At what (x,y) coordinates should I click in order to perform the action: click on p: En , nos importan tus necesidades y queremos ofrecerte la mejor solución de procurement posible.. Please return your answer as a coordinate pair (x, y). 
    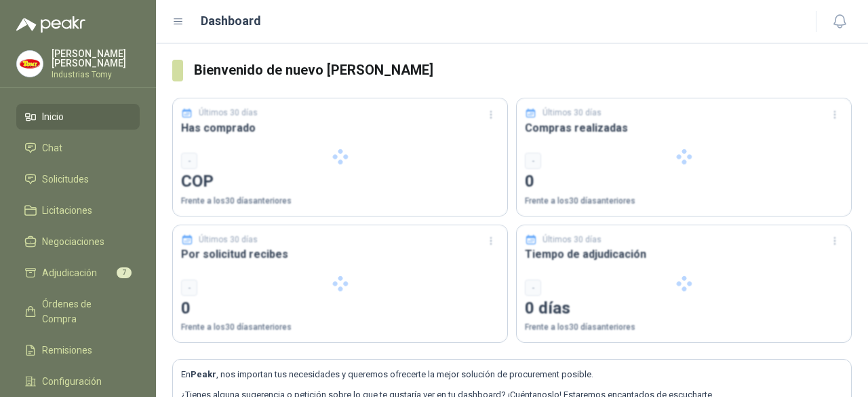
    Looking at the image, I should click on (512, 374).